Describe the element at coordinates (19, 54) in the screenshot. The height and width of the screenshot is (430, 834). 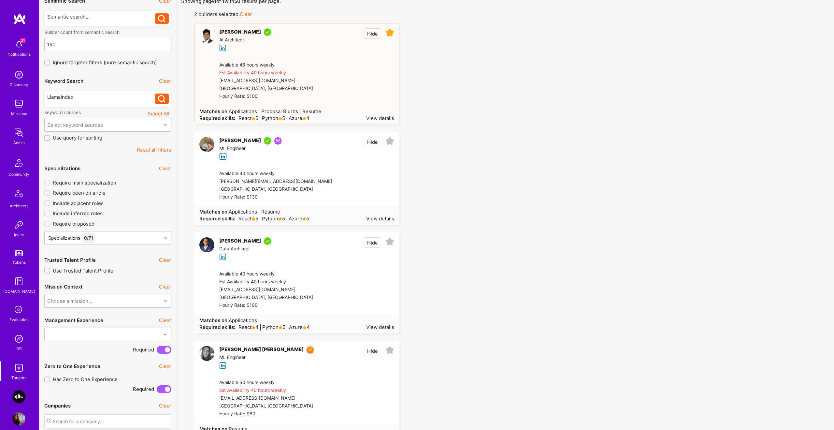
I see `div: Notifications` at that location.